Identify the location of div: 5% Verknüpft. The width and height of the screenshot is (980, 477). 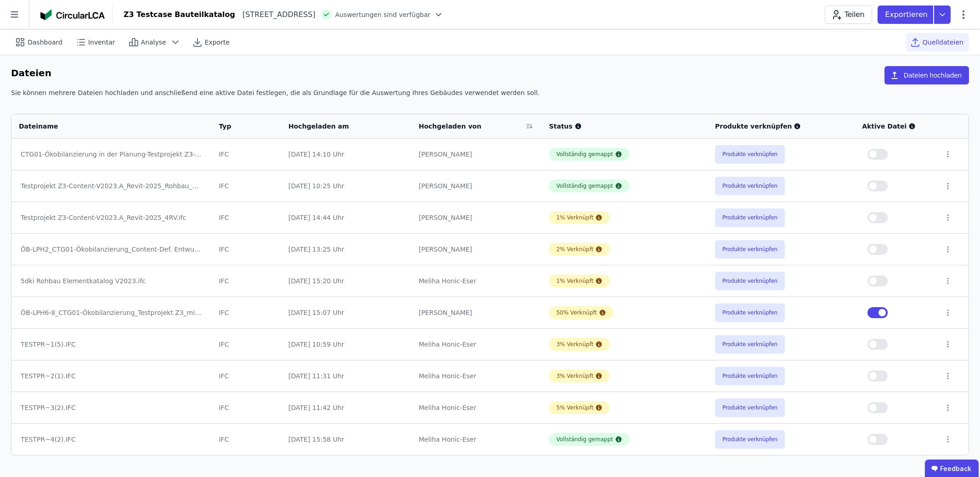
(574, 408).